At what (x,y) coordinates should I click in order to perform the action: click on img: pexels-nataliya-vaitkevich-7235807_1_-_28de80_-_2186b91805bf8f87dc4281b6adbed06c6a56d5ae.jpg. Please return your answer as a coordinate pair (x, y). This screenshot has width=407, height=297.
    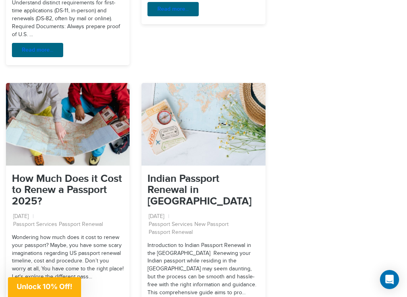
    Looking at the image, I should click on (203, 124).